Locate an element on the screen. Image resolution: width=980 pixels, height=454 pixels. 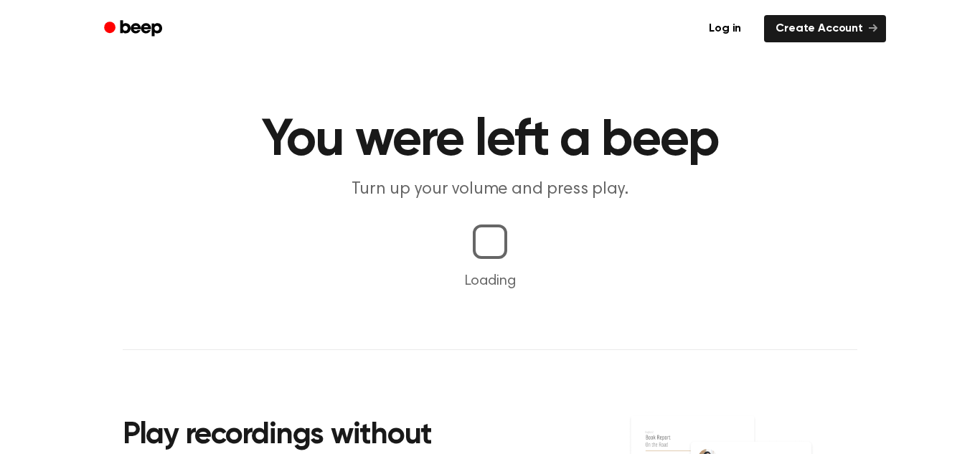
p: Loading is located at coordinates (490, 281).